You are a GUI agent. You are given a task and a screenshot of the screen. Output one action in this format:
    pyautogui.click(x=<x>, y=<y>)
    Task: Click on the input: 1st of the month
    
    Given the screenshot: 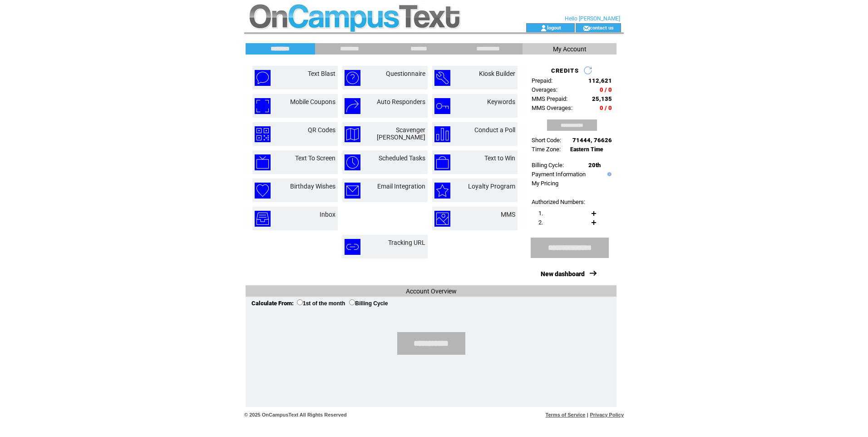 What is the action you would take?
    pyautogui.click(x=300, y=302)
    